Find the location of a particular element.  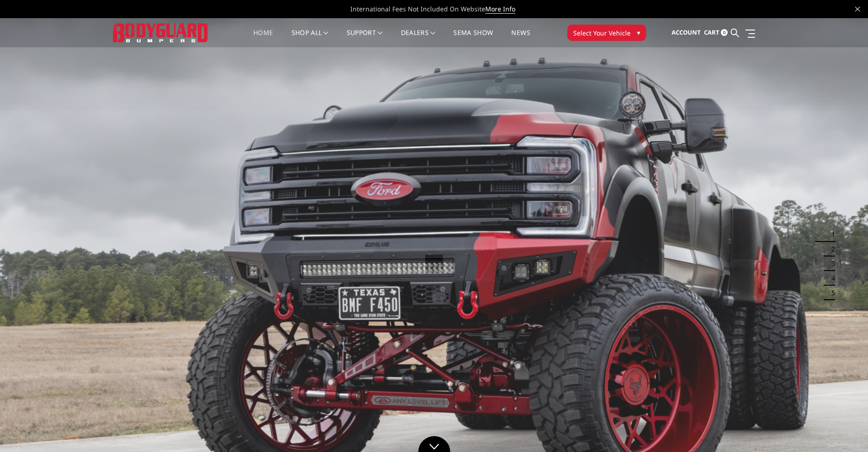

a: Support is located at coordinates (364, 38).